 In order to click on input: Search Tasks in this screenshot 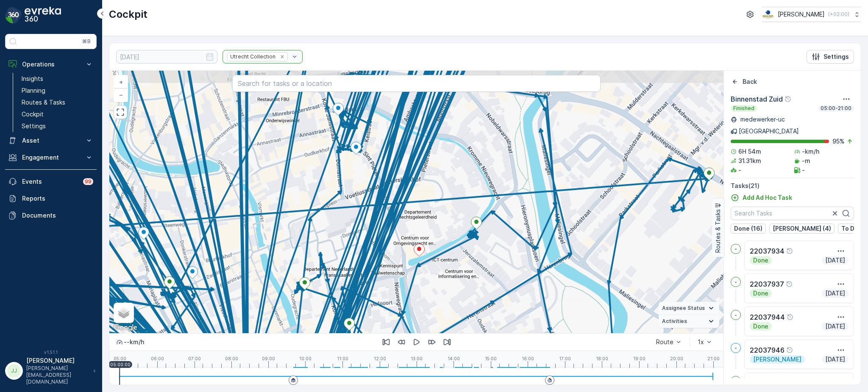, I will do `click(792, 213)`.